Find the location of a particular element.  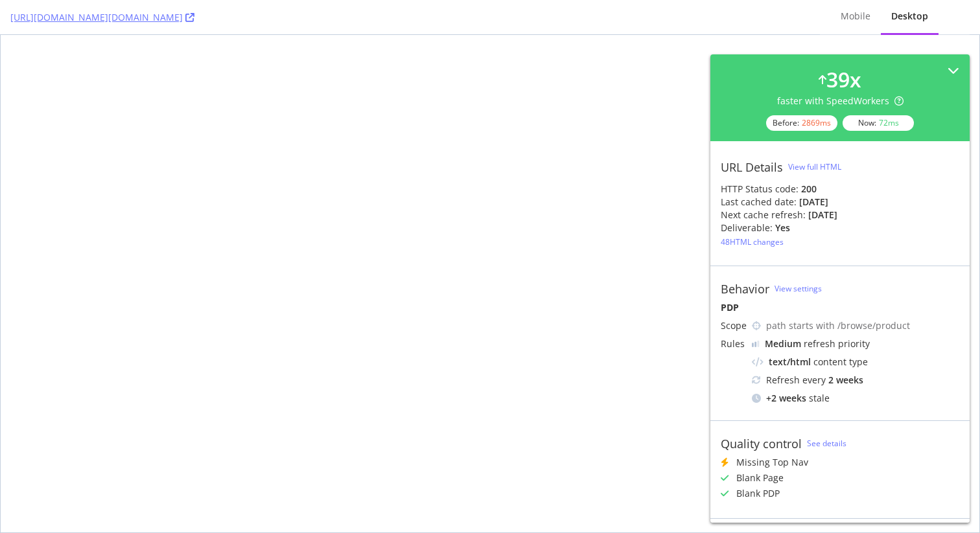

div: text/html is located at coordinates (789, 362).